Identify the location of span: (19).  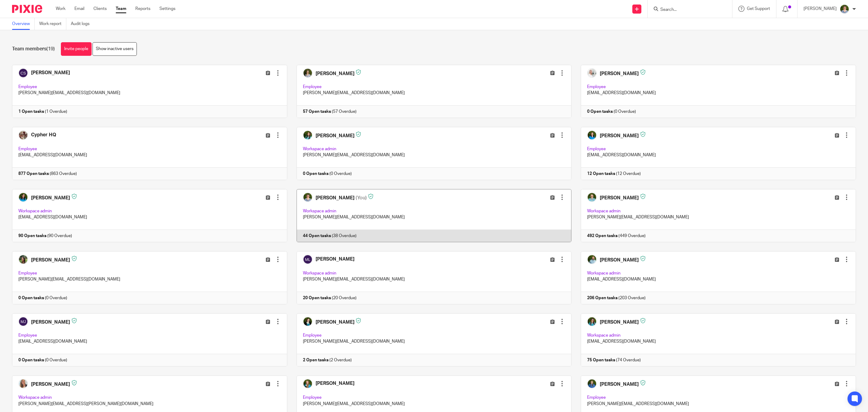
(50, 49).